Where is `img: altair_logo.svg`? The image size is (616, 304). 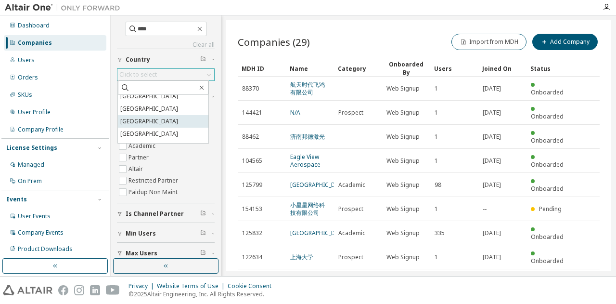 img: altair_logo.svg is located at coordinates (27, 290).